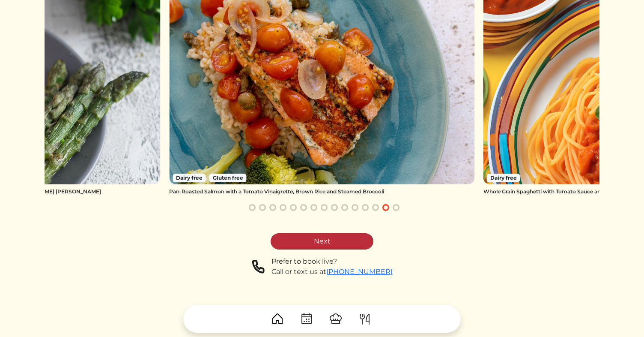  Describe the element at coordinates (322, 241) in the screenshot. I see `a: Next` at that location.